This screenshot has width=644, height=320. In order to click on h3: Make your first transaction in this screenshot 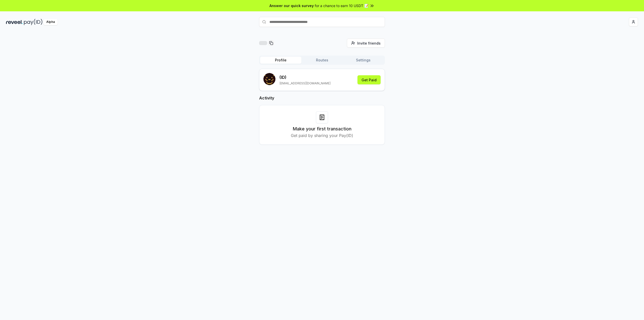, I will do `click(322, 129)`.